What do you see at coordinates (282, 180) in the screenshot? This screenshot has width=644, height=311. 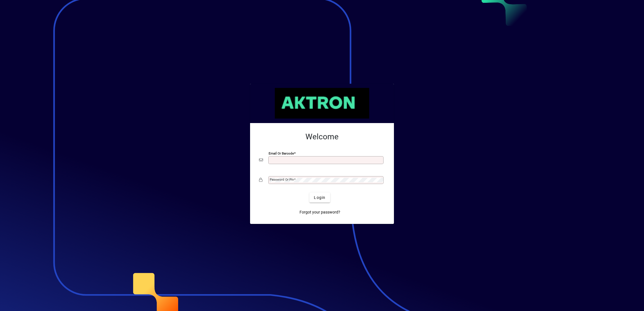 I see `mat-label: Password or Pin` at bounding box center [282, 180].